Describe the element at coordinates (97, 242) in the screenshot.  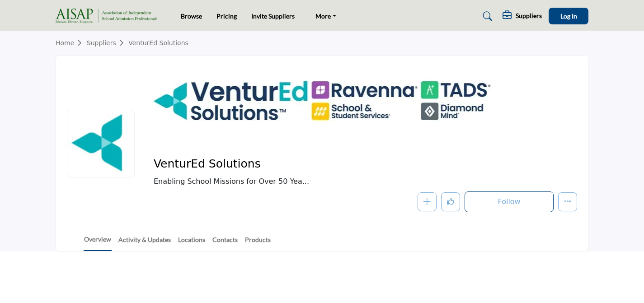
I see `a: Overview` at that location.